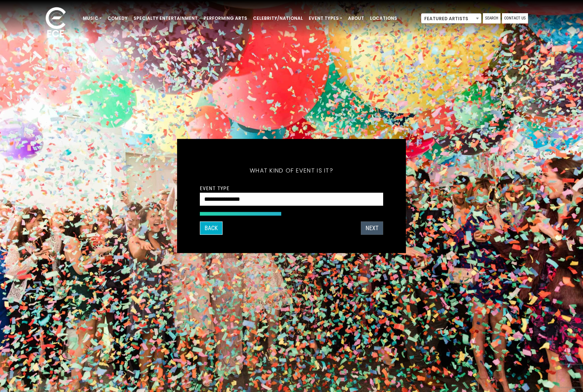 This screenshot has width=583, height=392. Describe the element at coordinates (326, 18) in the screenshot. I see `a: Event Types` at that location.